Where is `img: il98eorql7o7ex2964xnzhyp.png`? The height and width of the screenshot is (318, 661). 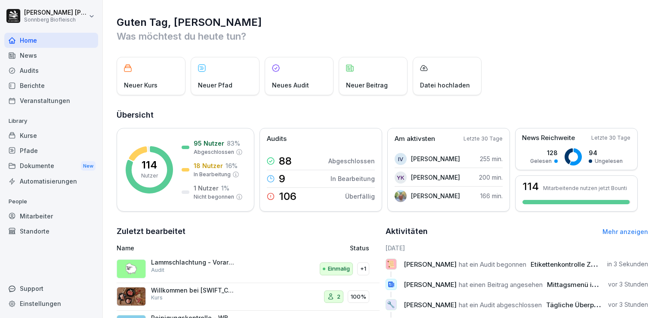 img: il98eorql7o7ex2964xnzhyp.png is located at coordinates (401, 196).